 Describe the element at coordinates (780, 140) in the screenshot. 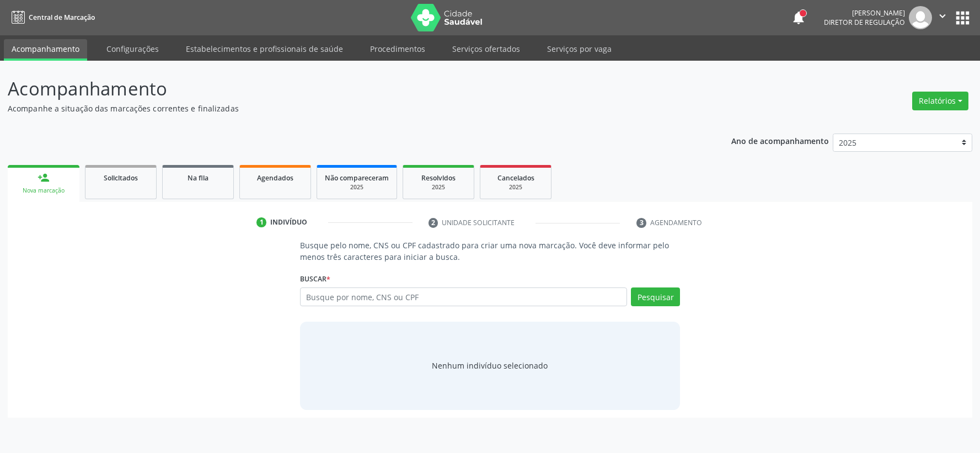

I see `p: Ano de acompanhamento` at that location.